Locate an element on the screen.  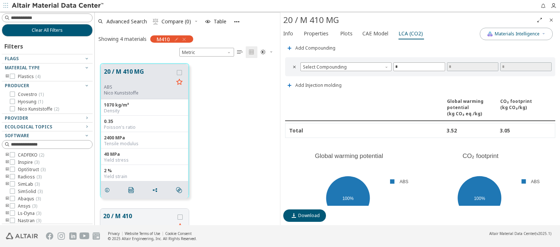
span: Select Compounding is located at coordinates (346, 67).